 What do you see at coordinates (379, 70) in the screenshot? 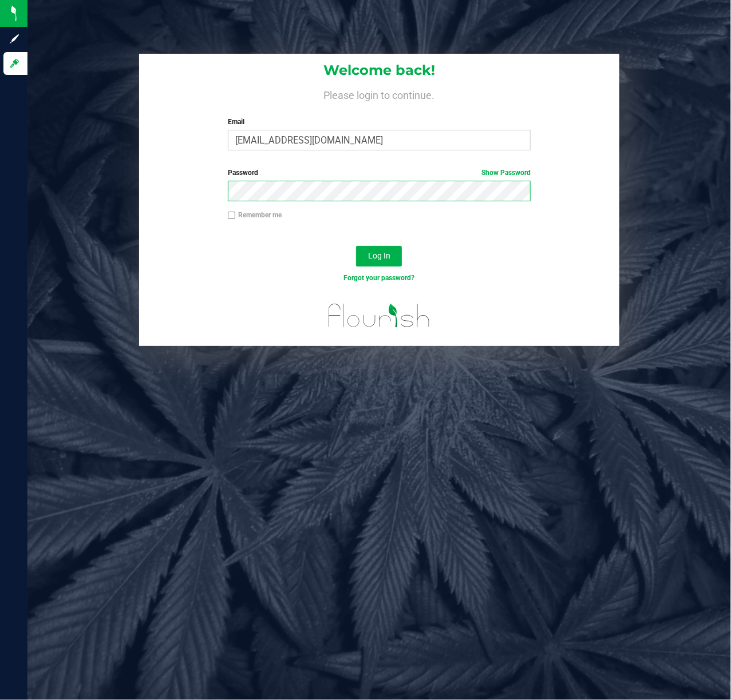
I see `h1: Welcome back!` at bounding box center [379, 70].